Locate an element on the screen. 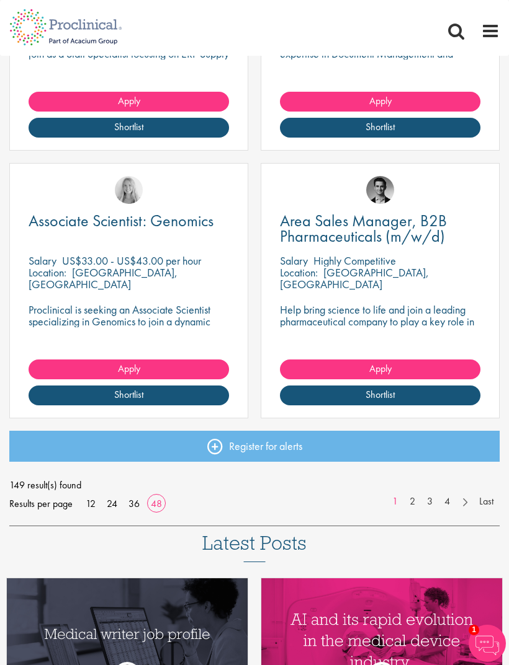  a: 2 is located at coordinates (412, 502).